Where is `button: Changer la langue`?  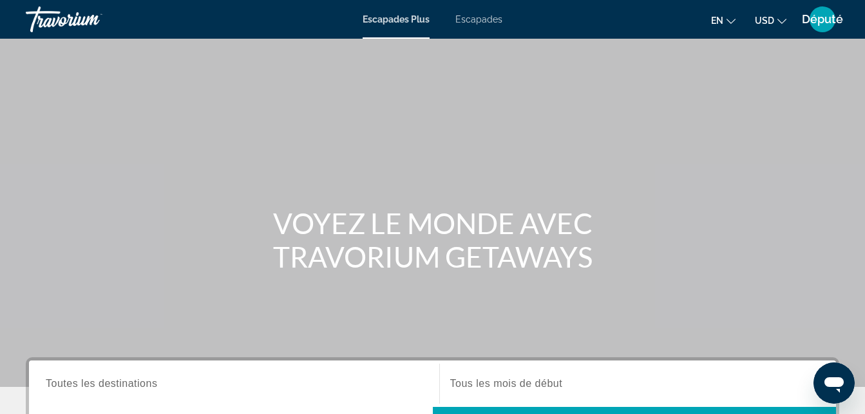 button: Changer la langue is located at coordinates (723, 20).